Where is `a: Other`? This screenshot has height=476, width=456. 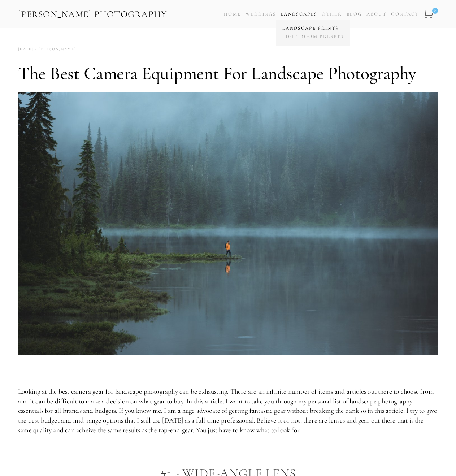 a: Other is located at coordinates (332, 14).